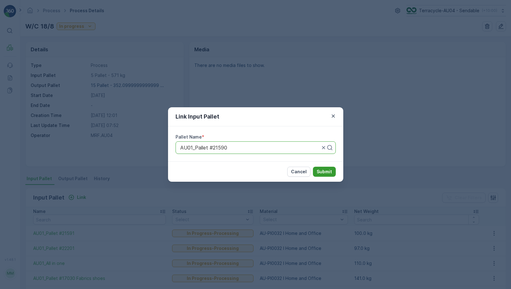 The height and width of the screenshot is (289, 511). I want to click on p: Link Input Pallet, so click(197, 117).